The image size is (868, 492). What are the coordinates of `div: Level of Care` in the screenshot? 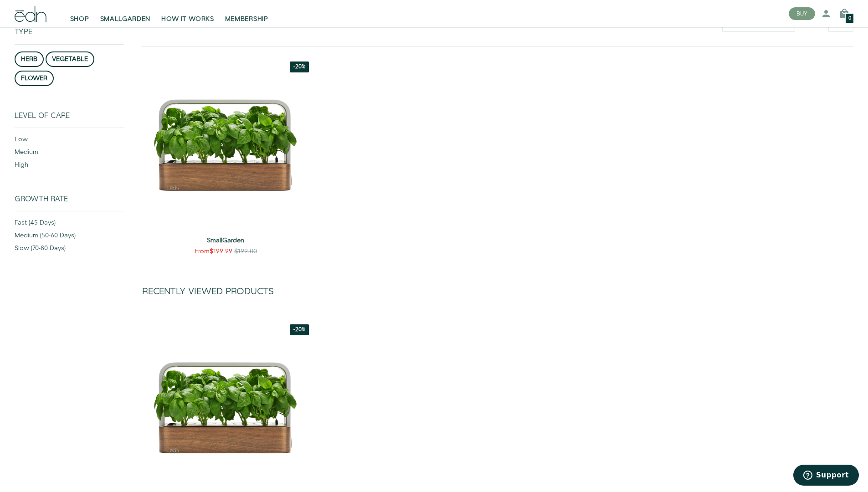 It's located at (69, 119).